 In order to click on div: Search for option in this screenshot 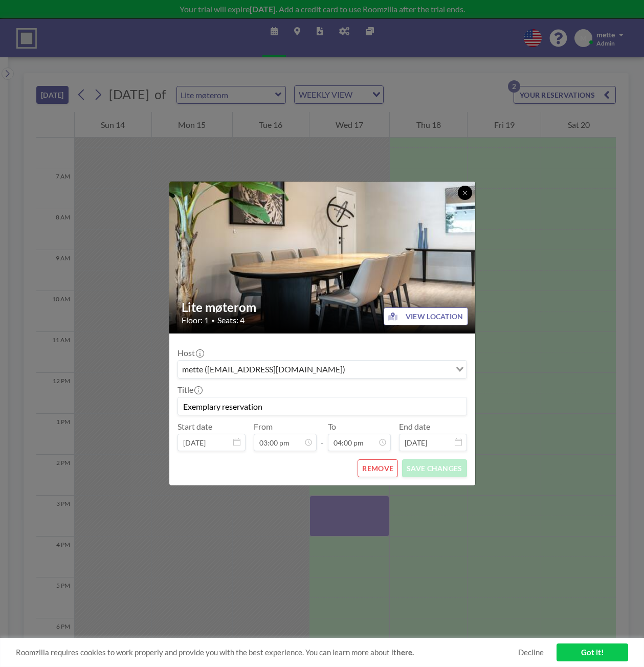, I will do `click(322, 369)`.